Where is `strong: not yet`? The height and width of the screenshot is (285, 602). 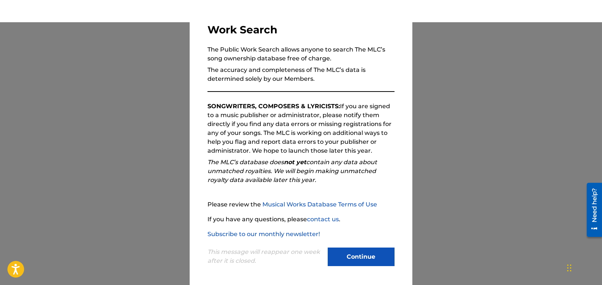 strong: not yet is located at coordinates (295, 162).